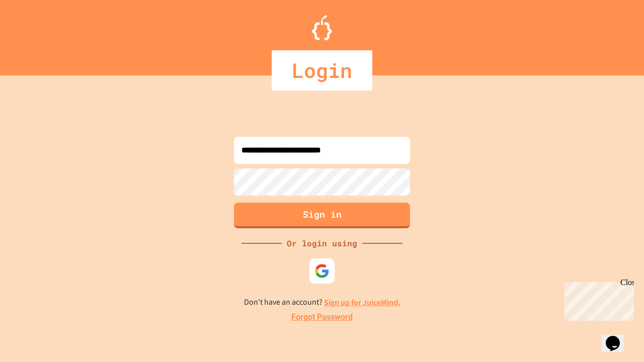 Image resolution: width=644 pixels, height=362 pixels. I want to click on button: Sign in, so click(322, 216).